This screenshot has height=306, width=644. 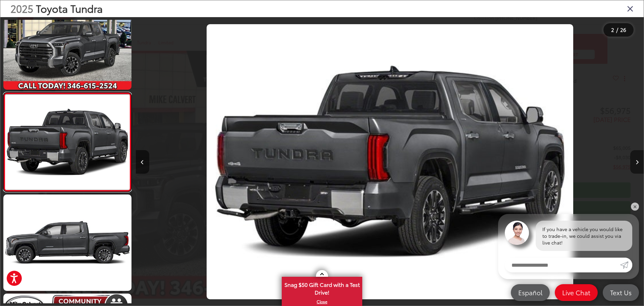 I want to click on span: Español, so click(x=530, y=292).